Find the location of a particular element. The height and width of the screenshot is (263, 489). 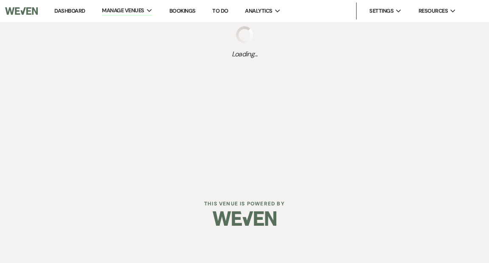

img: loading spinner is located at coordinates (244, 35).